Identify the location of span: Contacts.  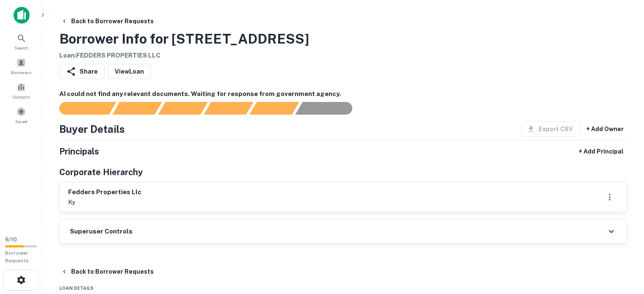
(21, 97).